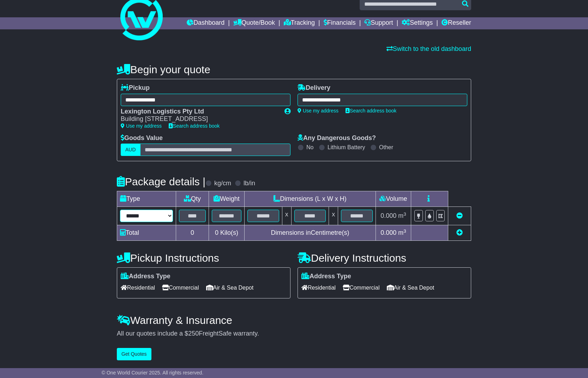 The width and height of the screenshot is (588, 378). What do you see at coordinates (141, 139) in the screenshot?
I see `label: Goods Value` at bounding box center [141, 139].